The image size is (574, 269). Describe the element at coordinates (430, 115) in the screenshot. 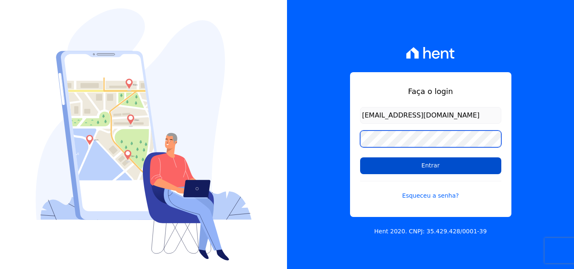

I see `input: Email` at that location.